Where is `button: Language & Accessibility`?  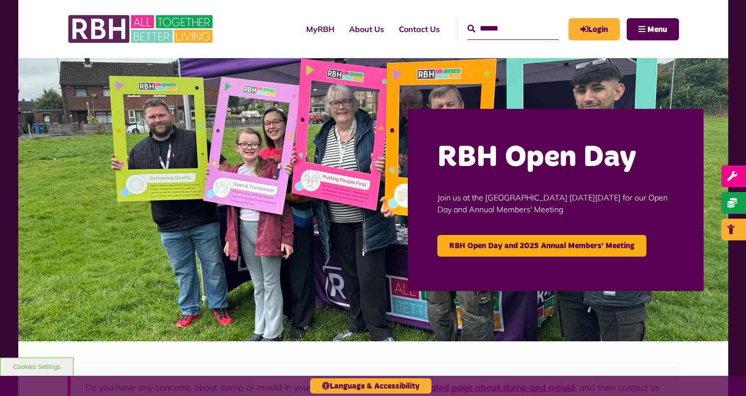
button: Language & Accessibility is located at coordinates (371, 386).